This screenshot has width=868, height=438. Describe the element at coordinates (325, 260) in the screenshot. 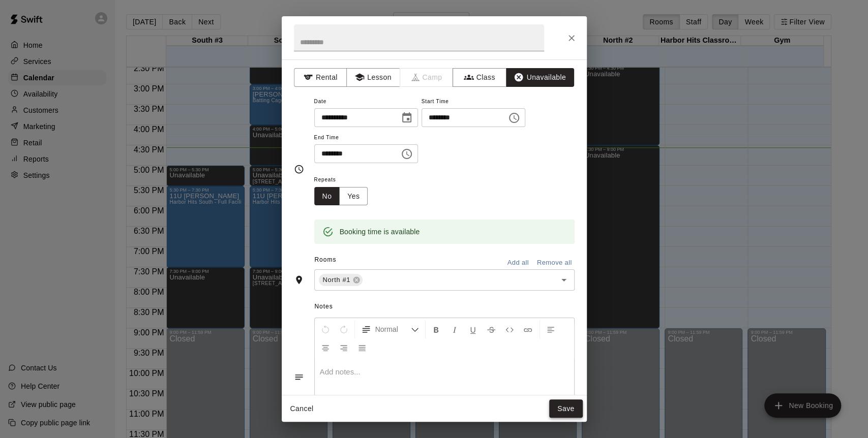

I see `span: Rooms` at that location.